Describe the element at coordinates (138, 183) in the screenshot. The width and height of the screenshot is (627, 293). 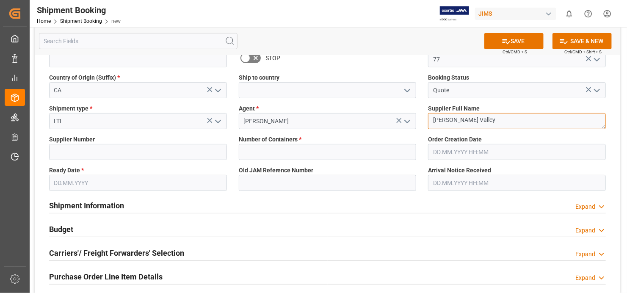
I see `input: DD.MM.YYYY` at that location.